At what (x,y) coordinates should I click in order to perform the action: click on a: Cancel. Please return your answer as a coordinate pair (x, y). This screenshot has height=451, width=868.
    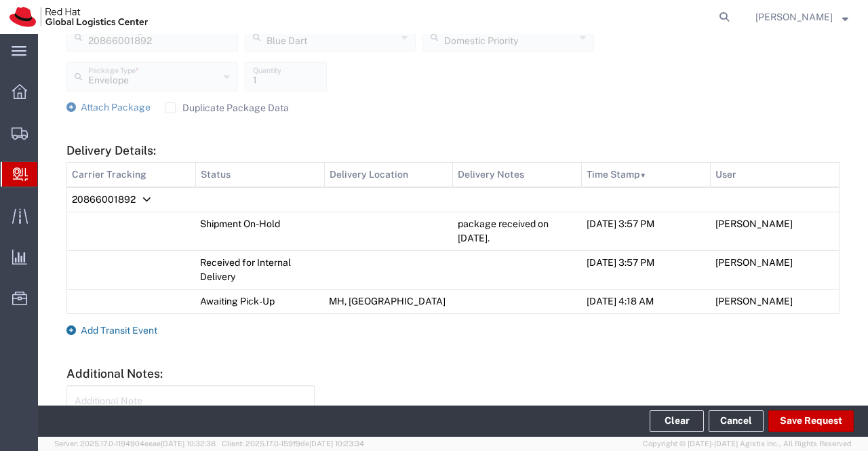
    Looking at the image, I should click on (736, 421).